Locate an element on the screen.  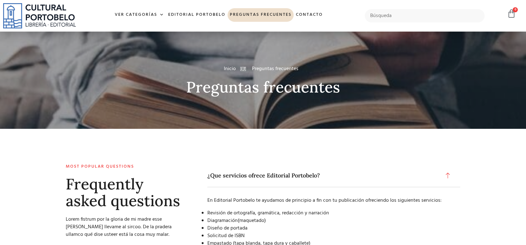
a: Inicio is located at coordinates (230, 69).